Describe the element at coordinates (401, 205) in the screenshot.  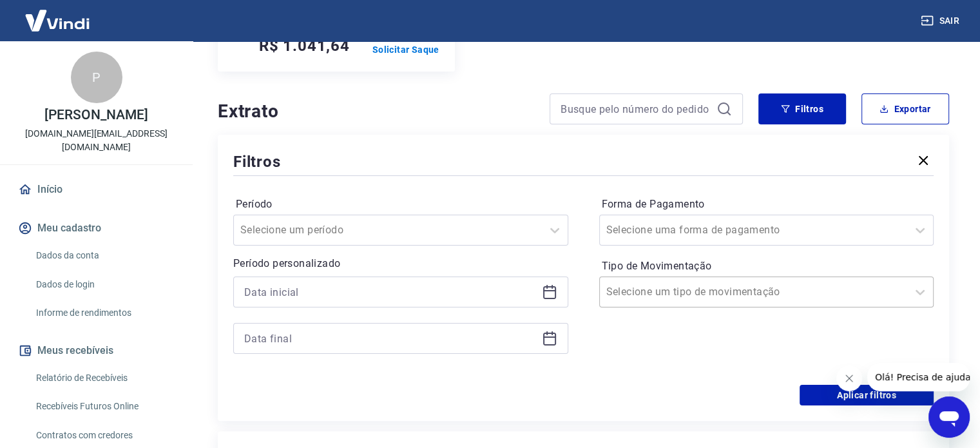
I see `label: Período` at that location.